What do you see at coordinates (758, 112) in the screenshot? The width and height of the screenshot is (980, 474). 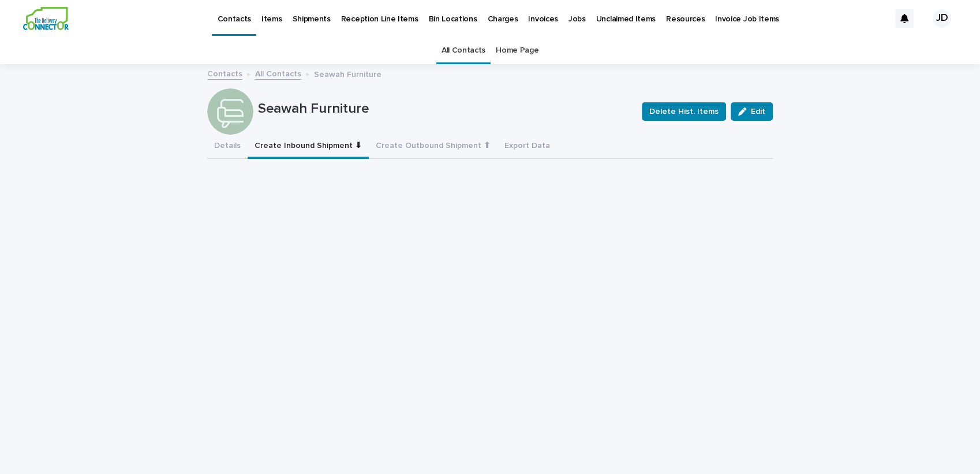 I see `span: Edit` at bounding box center [758, 112].